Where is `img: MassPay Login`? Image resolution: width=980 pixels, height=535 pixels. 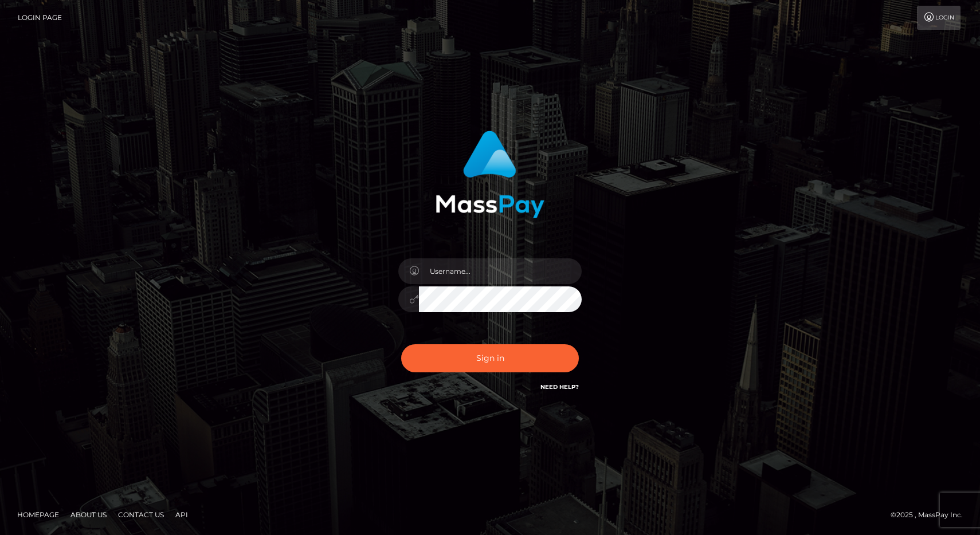 img: MassPay Login is located at coordinates (490, 174).